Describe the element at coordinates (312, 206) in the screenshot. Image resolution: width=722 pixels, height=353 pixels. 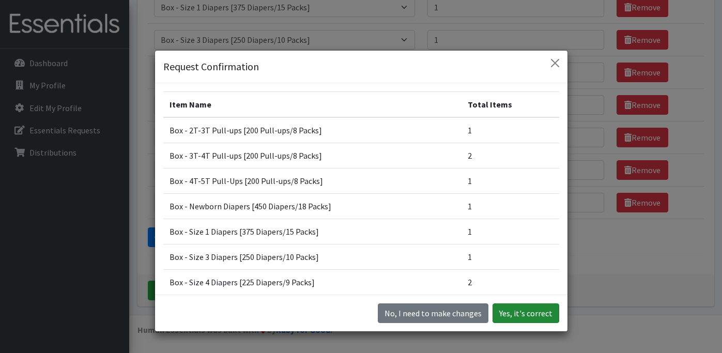
I see `td: Box - Newborn Diapers [450 Diapers/18 Packs]` at that location.